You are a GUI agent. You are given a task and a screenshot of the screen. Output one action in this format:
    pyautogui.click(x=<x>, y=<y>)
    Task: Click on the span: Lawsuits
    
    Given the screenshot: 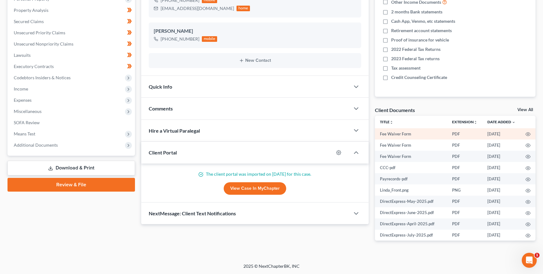 What is the action you would take?
    pyautogui.click(x=22, y=55)
    